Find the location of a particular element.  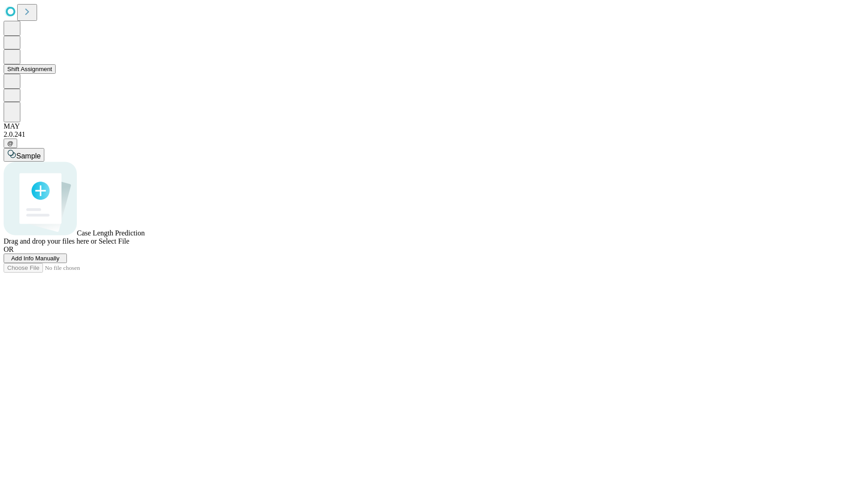

span: Case Length Prediction is located at coordinates (111, 233).